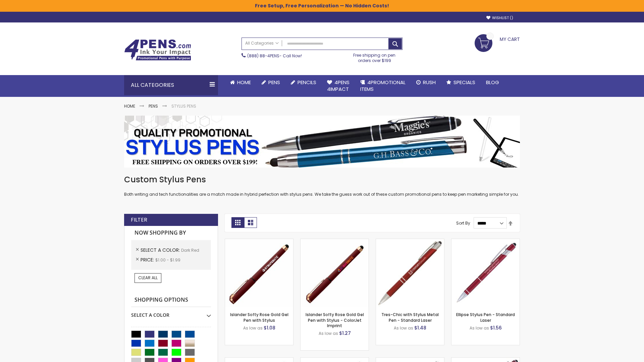 This screenshot has height=362, width=644. What do you see at coordinates (171, 300) in the screenshot?
I see `strong: Shopping Options` at bounding box center [171, 300].